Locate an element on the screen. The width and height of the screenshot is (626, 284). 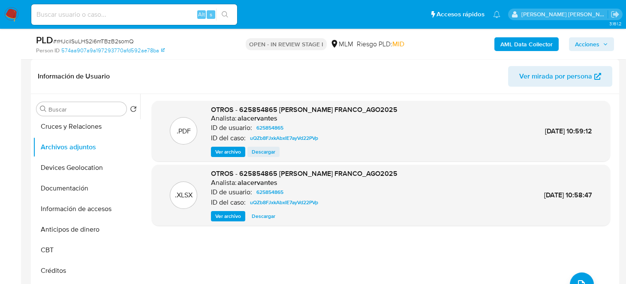
b: Person ID is located at coordinates (48, 51).